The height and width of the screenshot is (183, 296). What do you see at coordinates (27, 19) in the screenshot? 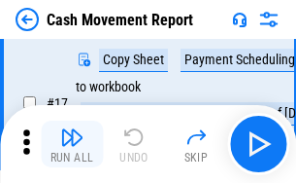
I see `img: Back` at bounding box center [27, 19].